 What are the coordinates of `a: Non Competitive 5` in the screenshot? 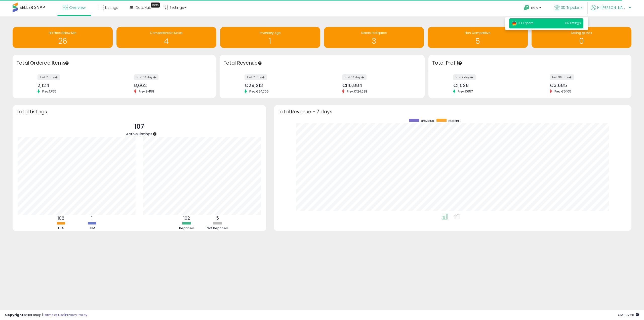 It's located at (477, 37).